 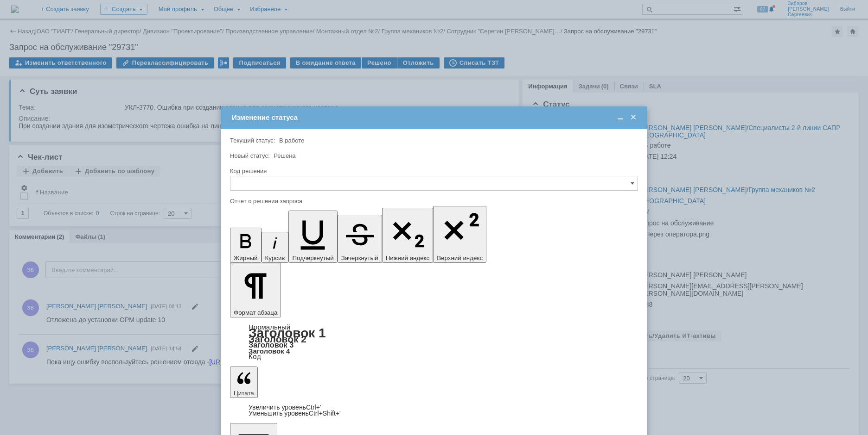 What do you see at coordinates (313, 408) in the screenshot?
I see `span: Ctrl+'` at bounding box center [313, 408].